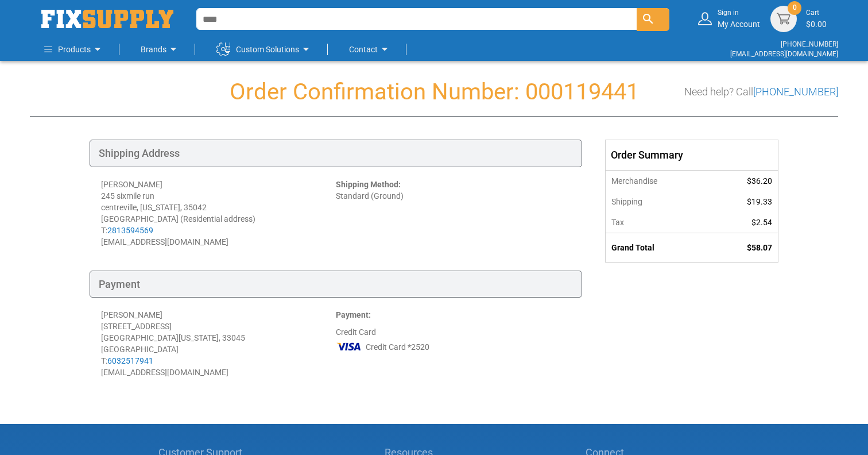 Image resolution: width=868 pixels, height=455 pixels. I want to click on th: Shipping, so click(658, 202).